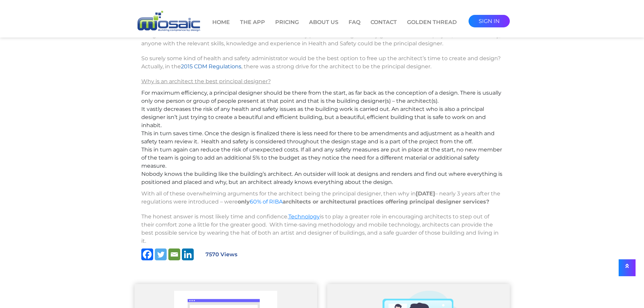 The width and height of the screenshot is (644, 308). Describe the element at coordinates (216, 254) in the screenshot. I see `p: 7570 Views` at that location.